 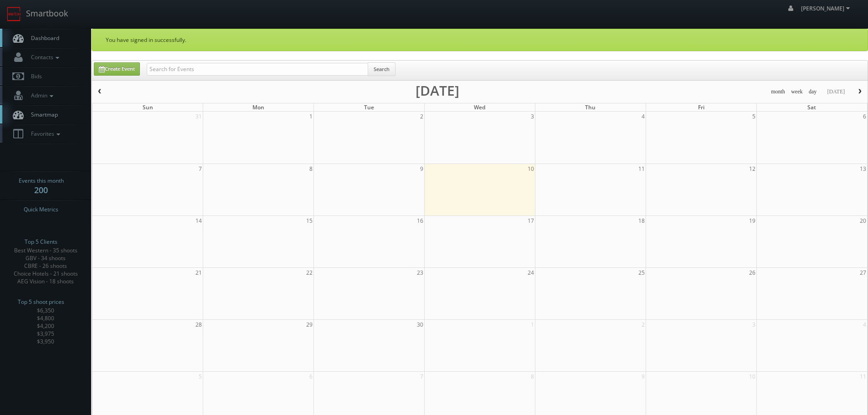 I want to click on img: smartbook-logo.png, so click(x=14, y=14).